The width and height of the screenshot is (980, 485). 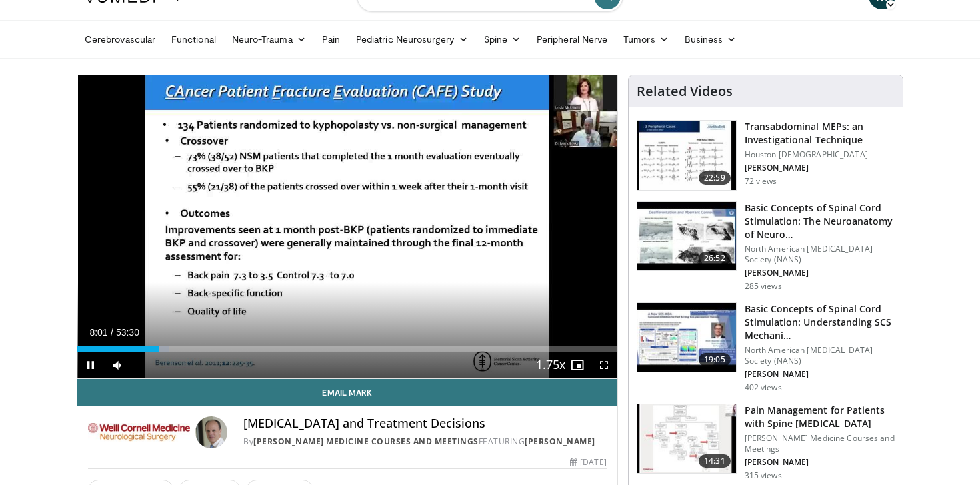 I want to click on img: 56f187c5-4ee0-4fea-bafd-440954693c71.150x105_q85_crop-smart_upscale.jpg, so click(x=687, y=237).